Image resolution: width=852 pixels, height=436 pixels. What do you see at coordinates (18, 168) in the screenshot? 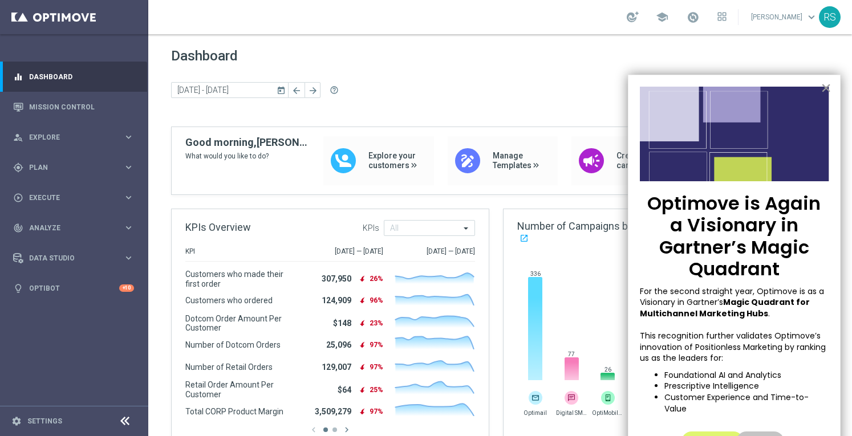
I see `i: gps_fixed` at bounding box center [18, 168].